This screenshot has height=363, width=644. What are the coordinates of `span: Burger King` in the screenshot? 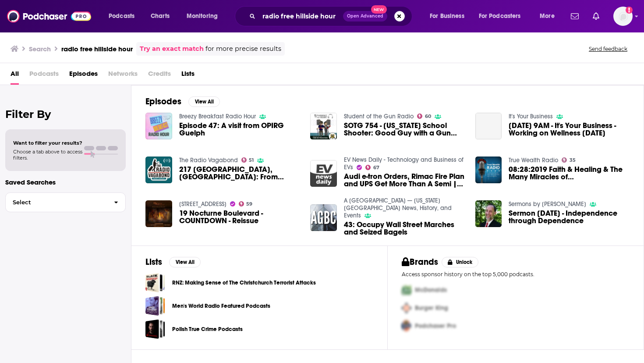 It's located at (431, 308).